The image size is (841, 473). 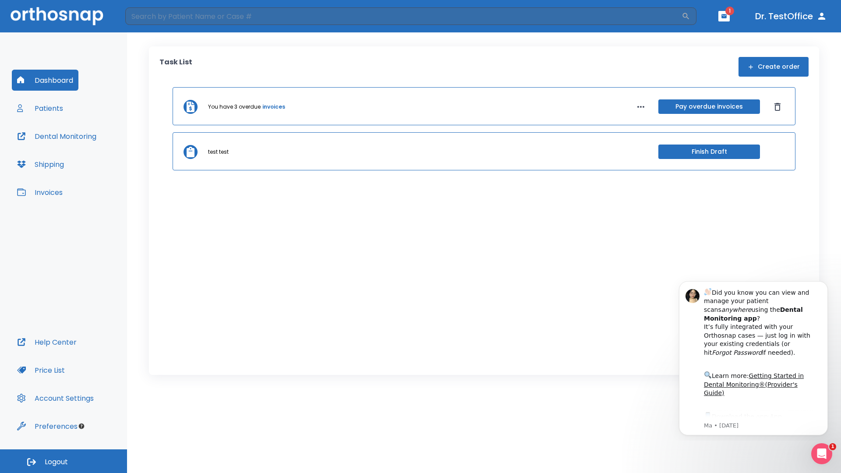 What do you see at coordinates (57, 16) in the screenshot?
I see `img: Orthosnap` at bounding box center [57, 16].